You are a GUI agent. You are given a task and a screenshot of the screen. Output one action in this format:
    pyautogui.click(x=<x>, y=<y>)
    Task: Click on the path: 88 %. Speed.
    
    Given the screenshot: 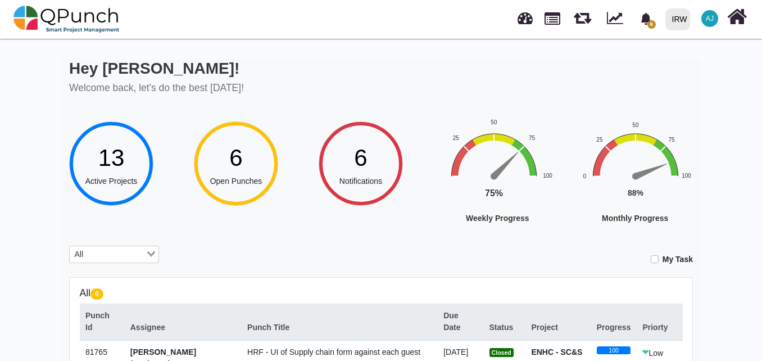 What is the action you would take?
    pyautogui.click(x=652, y=170)
    